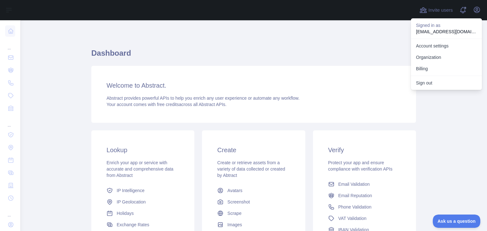  Describe the element at coordinates (354, 185) in the screenshot. I see `span: Email Validation` at that location.